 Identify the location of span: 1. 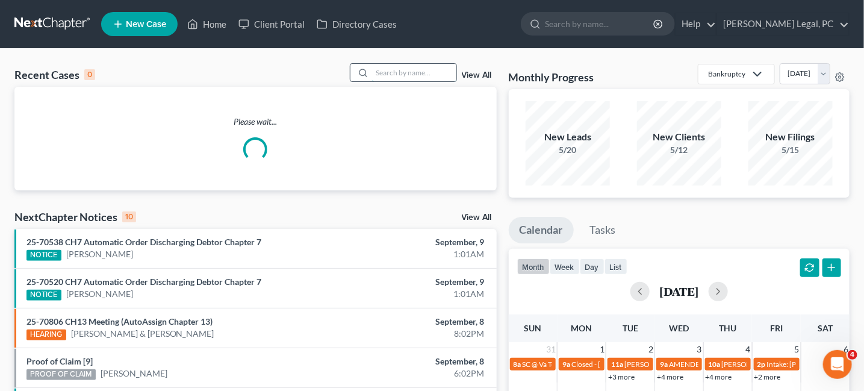
(602, 349).